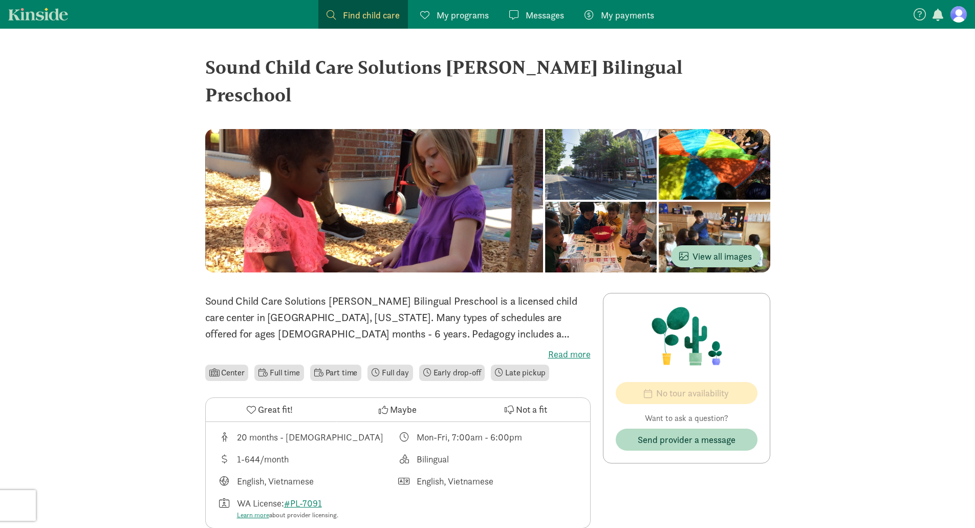 The image size is (975, 528). What do you see at coordinates (38, 14) in the screenshot?
I see `a: Kinside` at bounding box center [38, 14].